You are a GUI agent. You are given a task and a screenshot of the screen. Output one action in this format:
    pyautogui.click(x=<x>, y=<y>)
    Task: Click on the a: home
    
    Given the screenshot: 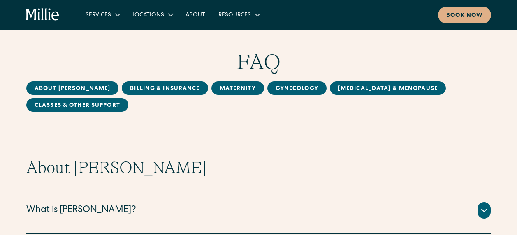 What is the action you would take?
    pyautogui.click(x=42, y=15)
    